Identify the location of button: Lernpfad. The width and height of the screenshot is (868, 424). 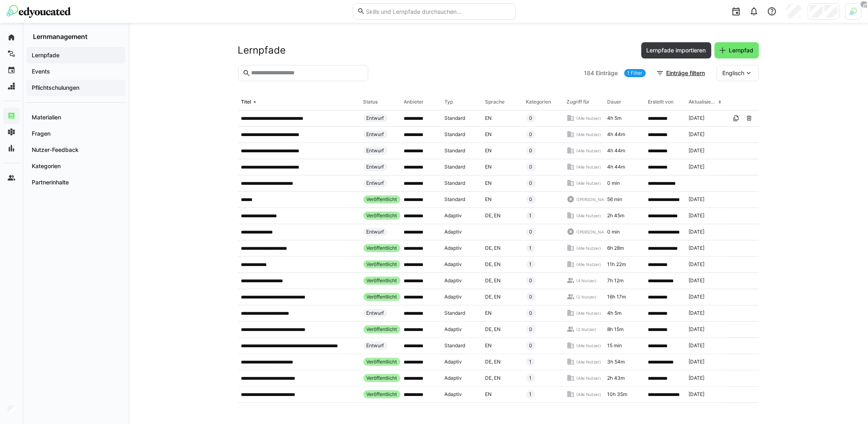
(737, 50).